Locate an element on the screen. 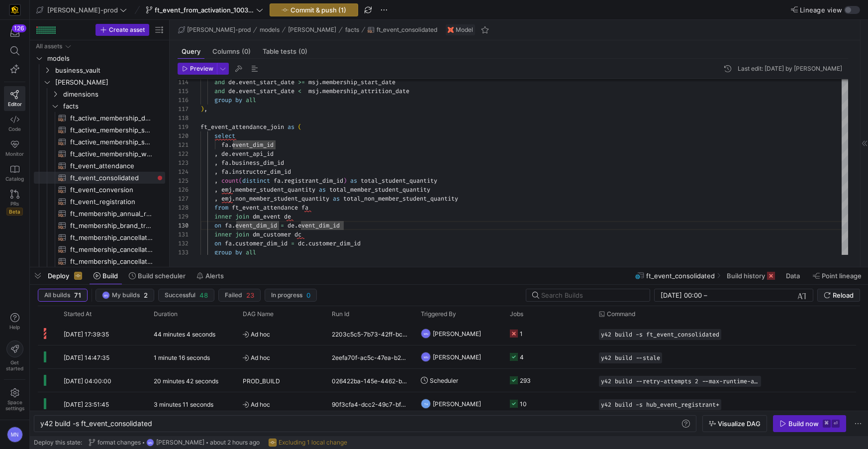 This screenshot has width=868, height=449. div: 130 is located at coordinates (183, 225).